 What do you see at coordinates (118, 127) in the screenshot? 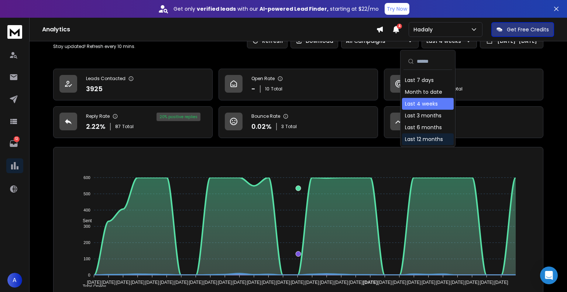
I see `span: 87` at bounding box center [118, 127].